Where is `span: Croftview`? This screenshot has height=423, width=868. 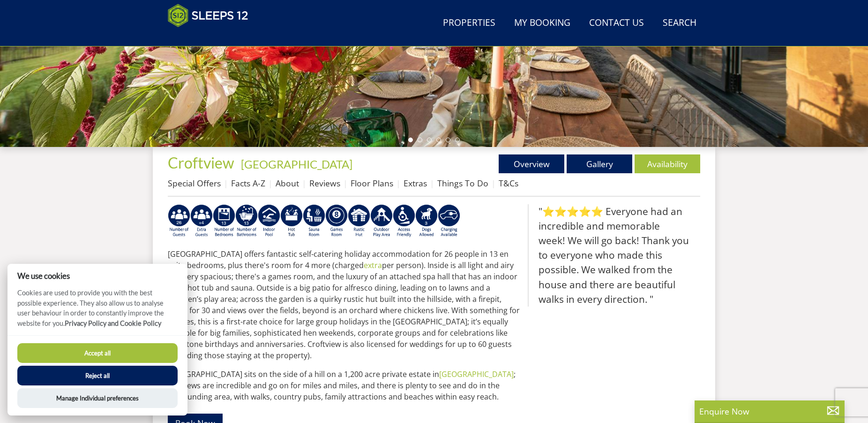
span: Croftview is located at coordinates (201, 162).